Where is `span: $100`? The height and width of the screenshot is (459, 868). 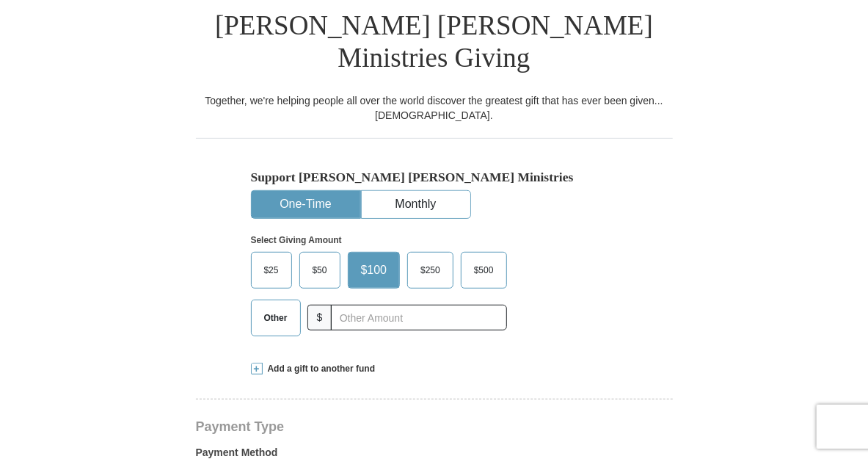 span: $100 is located at coordinates (375, 270).